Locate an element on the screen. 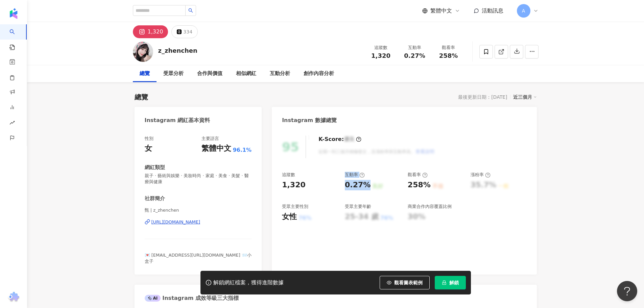  span: 96.1% is located at coordinates (242, 150).